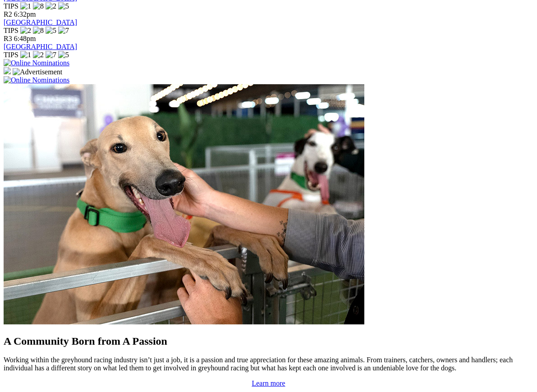 The image size is (537, 392). I want to click on h2: A Community Born from A Passion, so click(268, 341).